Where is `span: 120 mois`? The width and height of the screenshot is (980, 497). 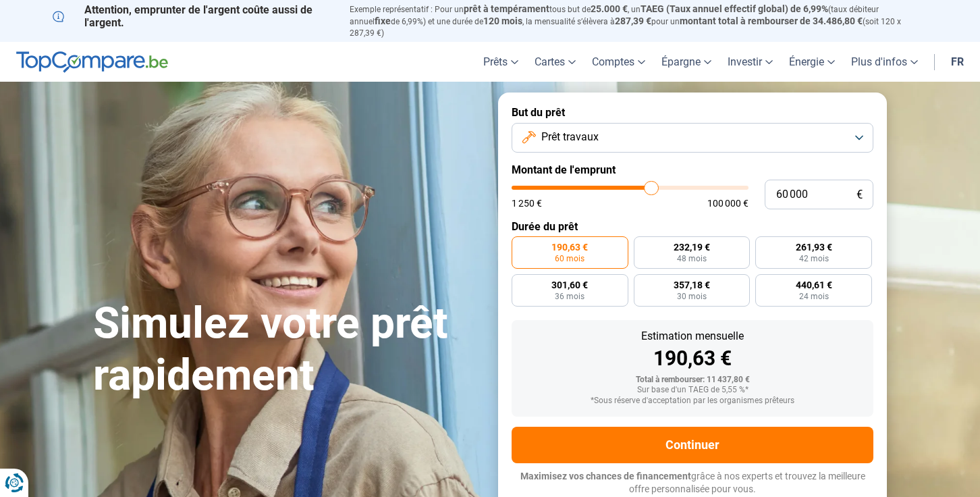
span: 120 mois is located at coordinates (503, 21).